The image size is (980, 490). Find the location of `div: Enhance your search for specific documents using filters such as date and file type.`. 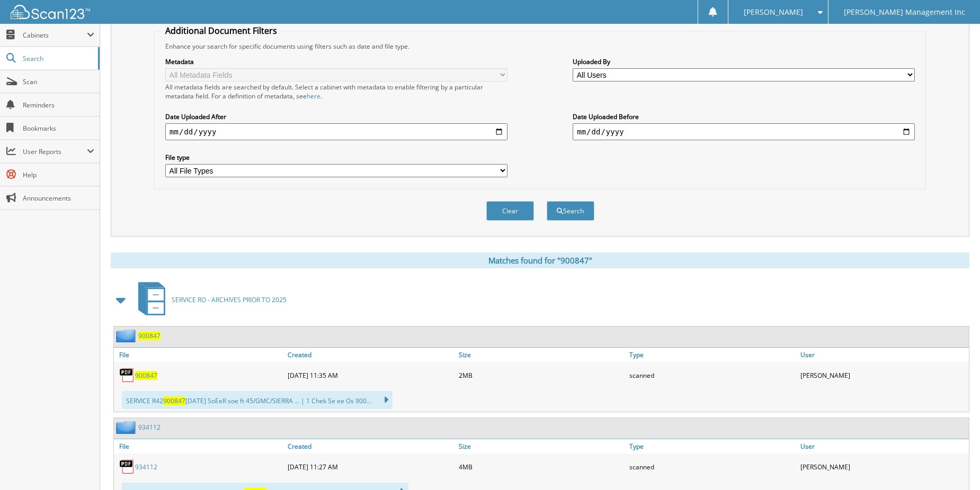

div: Enhance your search for specific documents using filters such as date and file type. is located at coordinates (540, 46).